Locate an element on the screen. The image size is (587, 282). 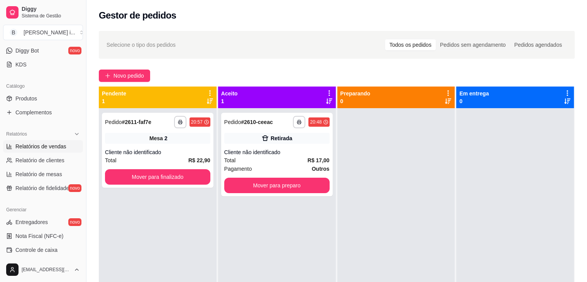
a: KDS is located at coordinates (43, 64).